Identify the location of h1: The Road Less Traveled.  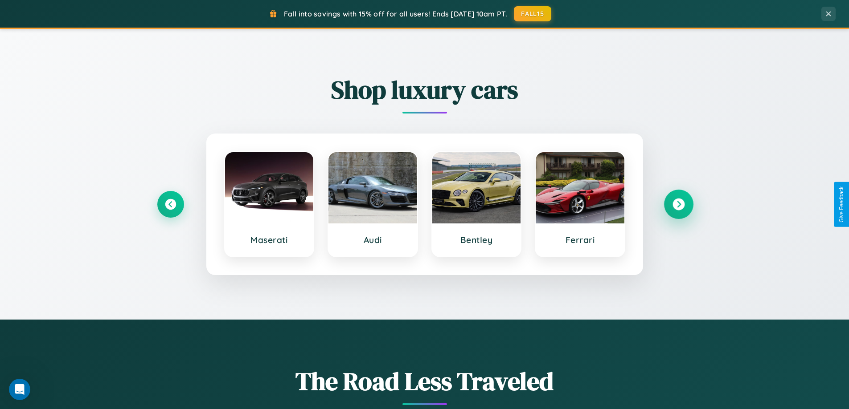
(425, 381).